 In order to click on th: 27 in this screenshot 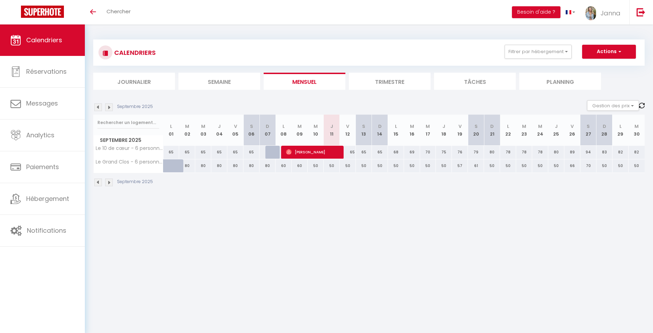, I will do `click(588, 130)`.